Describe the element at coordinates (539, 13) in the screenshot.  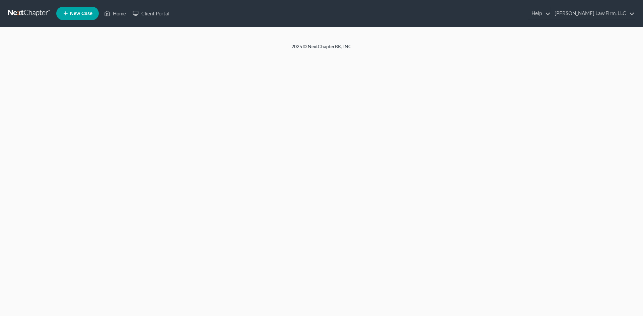
I see `a: Help` at that location.